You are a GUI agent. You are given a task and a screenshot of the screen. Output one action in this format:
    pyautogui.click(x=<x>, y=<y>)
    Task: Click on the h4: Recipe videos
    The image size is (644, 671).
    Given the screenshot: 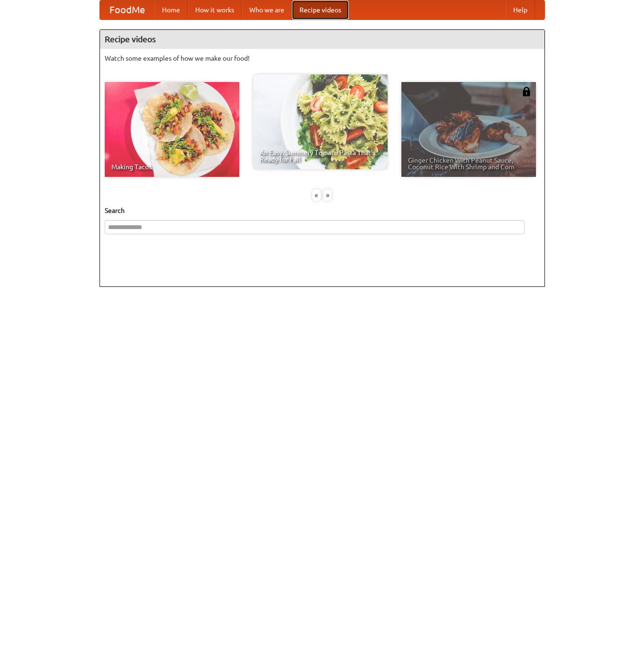 What is the action you would take?
    pyautogui.click(x=322, y=39)
    